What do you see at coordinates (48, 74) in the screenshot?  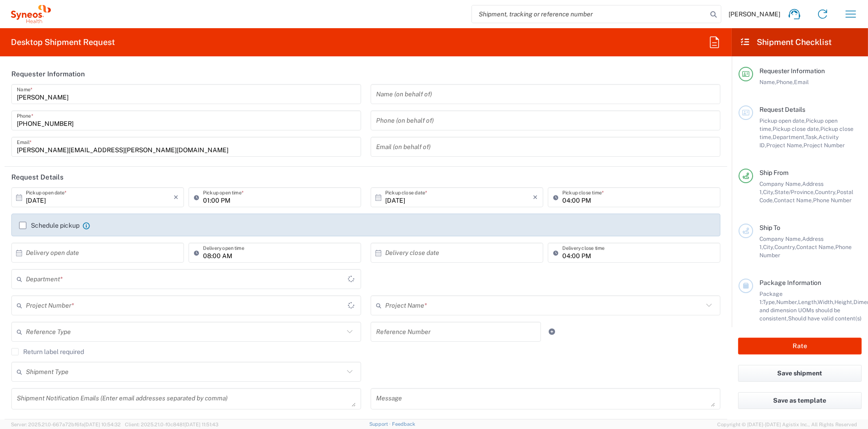 I see `h2: Requester Information` at bounding box center [48, 74].